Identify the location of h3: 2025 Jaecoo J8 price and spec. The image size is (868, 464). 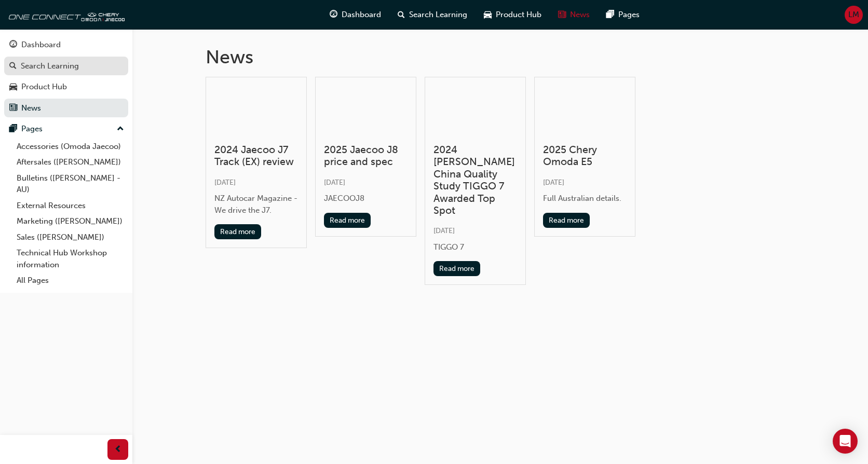
(366, 156).